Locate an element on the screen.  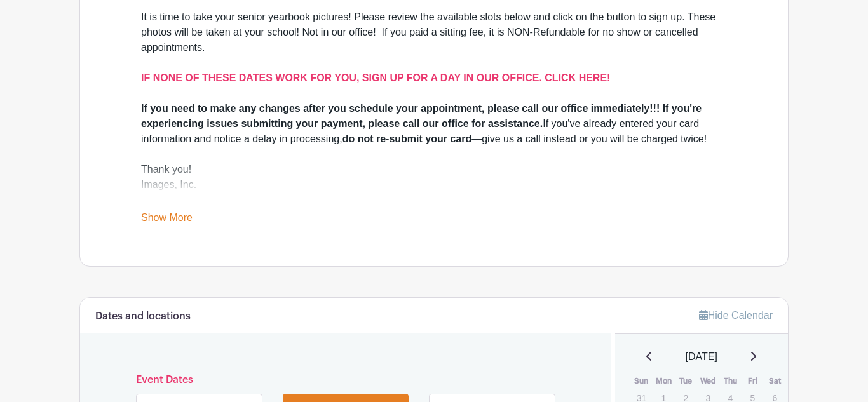
div: Thank you! is located at coordinates (434, 169).